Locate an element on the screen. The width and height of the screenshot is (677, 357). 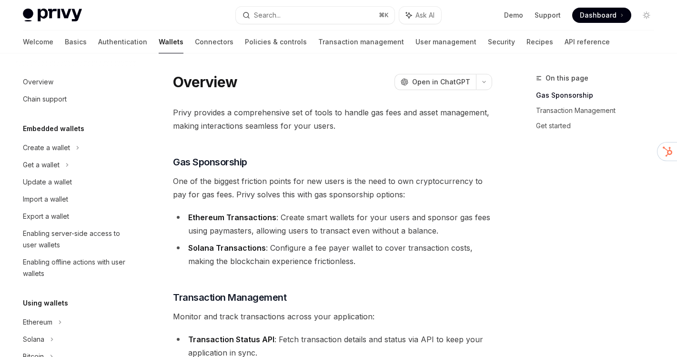
div: Import a wallet is located at coordinates (45, 199).